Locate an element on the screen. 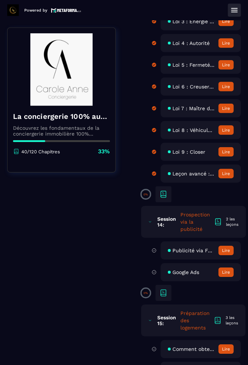  span: Loi 4 : Autorité is located at coordinates (191, 43).